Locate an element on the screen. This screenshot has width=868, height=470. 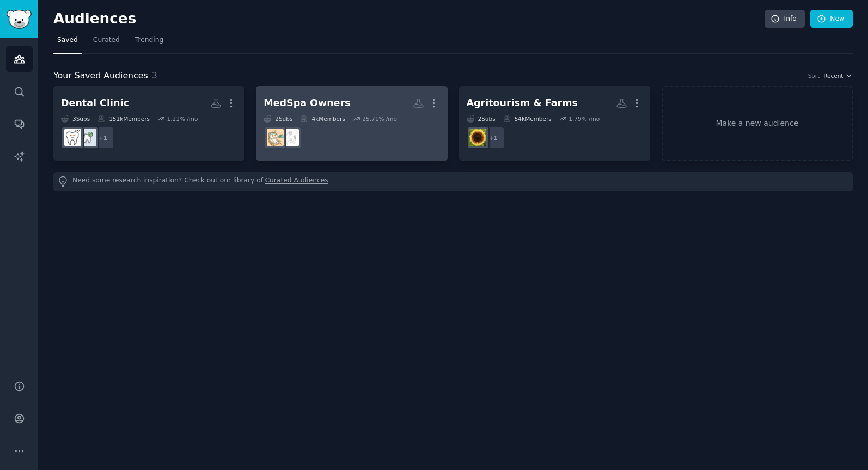
a: Trending is located at coordinates (149, 43).